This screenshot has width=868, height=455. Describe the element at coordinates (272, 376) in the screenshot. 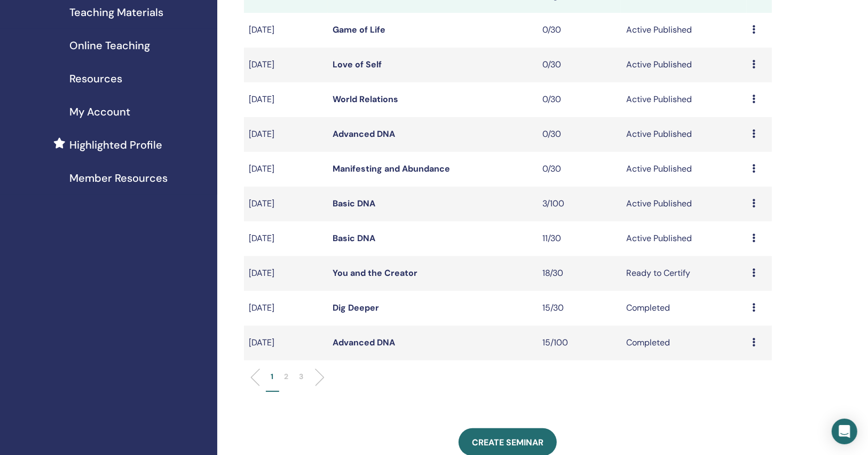

I see `p: 1` at that location.